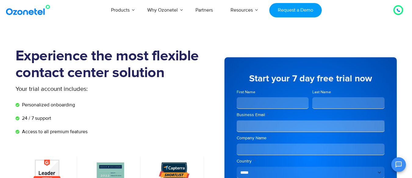 The height and width of the screenshot is (178, 412). I want to click on a: Request a Demo, so click(296, 10).